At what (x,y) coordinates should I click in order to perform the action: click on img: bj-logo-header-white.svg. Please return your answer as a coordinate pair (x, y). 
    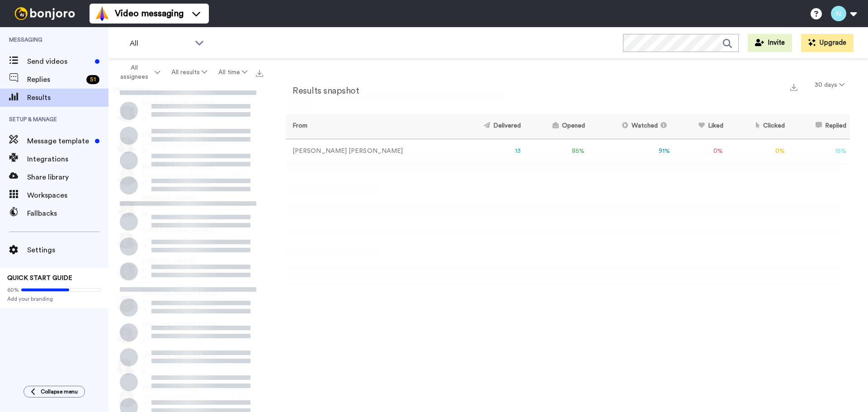
    Looking at the image, I should click on (45, 14).